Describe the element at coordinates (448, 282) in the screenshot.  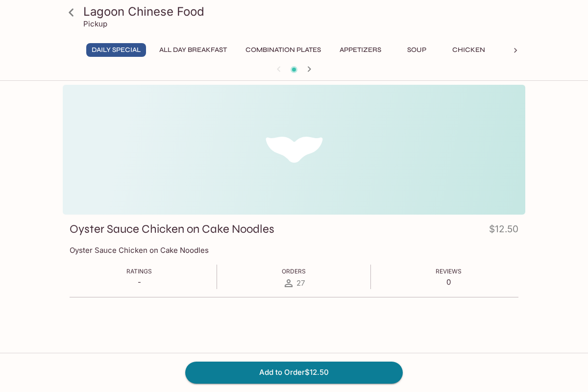
I see `p: 0` at that location.